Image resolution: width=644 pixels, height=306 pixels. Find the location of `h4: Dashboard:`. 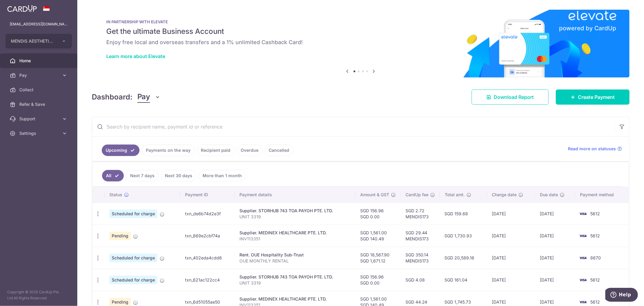

h4: Dashboard: is located at coordinates (112, 97).